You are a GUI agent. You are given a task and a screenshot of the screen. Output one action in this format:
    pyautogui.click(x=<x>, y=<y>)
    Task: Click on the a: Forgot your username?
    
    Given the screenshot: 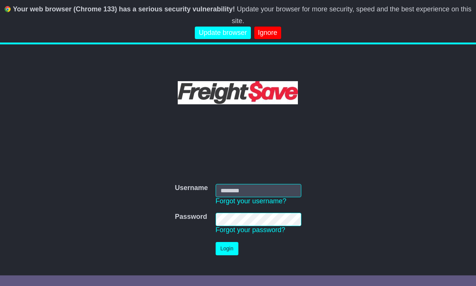 What is the action you would take?
    pyautogui.click(x=251, y=201)
    